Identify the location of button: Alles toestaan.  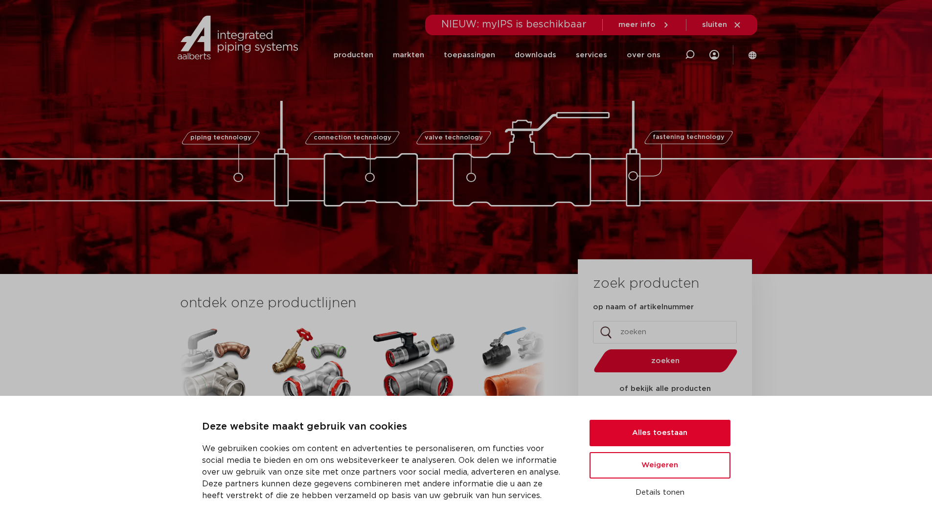
(660, 433).